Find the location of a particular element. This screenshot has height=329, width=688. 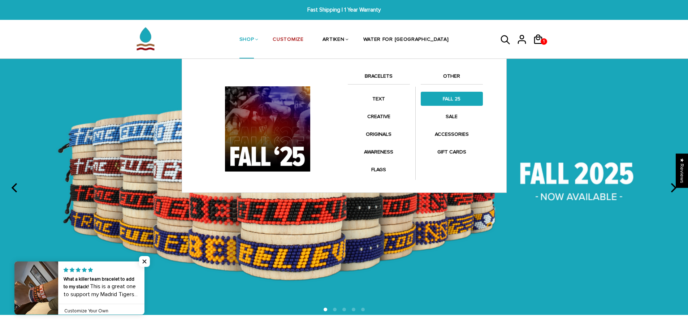

span: Fast Shipping | 1 Year Warranty is located at coordinates (344, 10).